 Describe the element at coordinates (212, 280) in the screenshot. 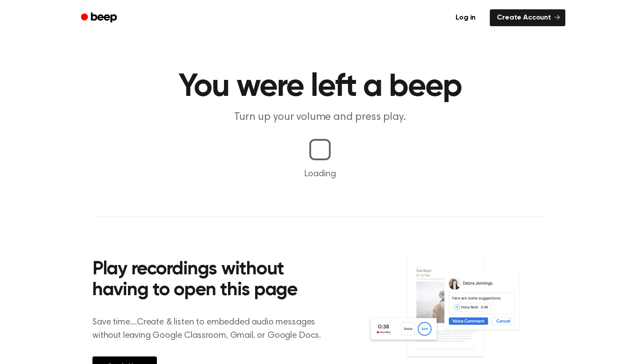

I see `h2: Play recordings without having to open this page` at that location.